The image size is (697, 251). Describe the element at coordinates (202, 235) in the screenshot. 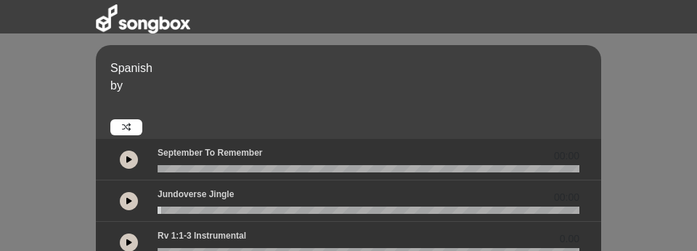

I see `p: Rv 1:1-3 Instrumental` at that location.